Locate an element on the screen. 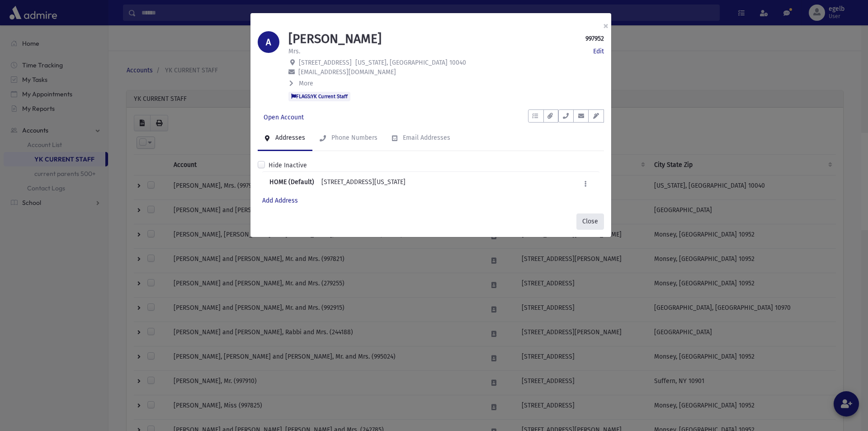 The image size is (868, 431). a: Email Addresses is located at coordinates (421, 138).